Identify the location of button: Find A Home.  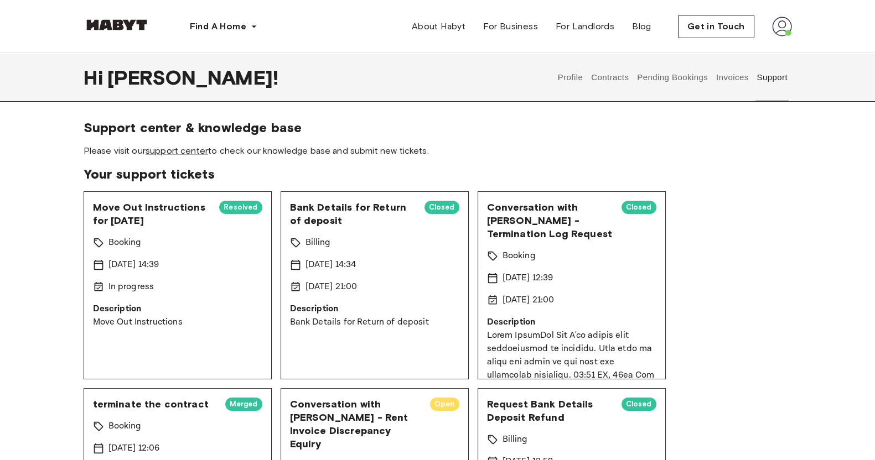
(223, 27).